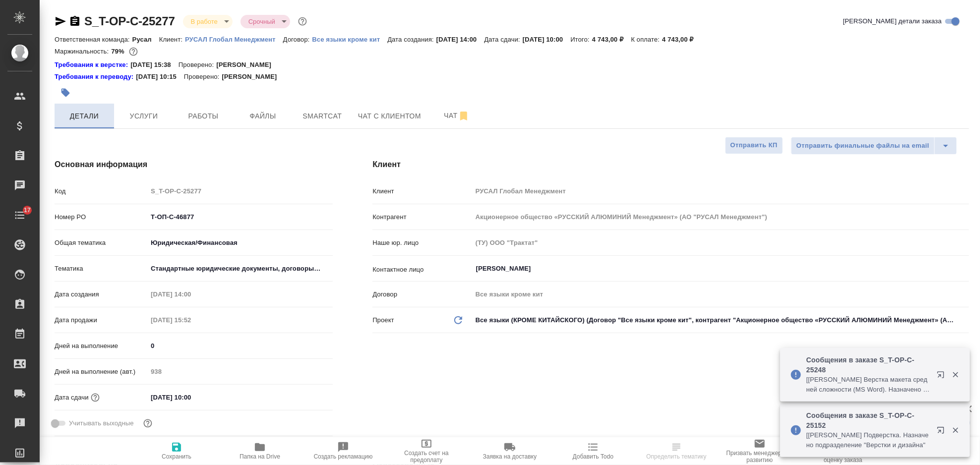  Describe the element at coordinates (129, 21) in the screenshot. I see `a: S_T-OP-C-25277` at that location.